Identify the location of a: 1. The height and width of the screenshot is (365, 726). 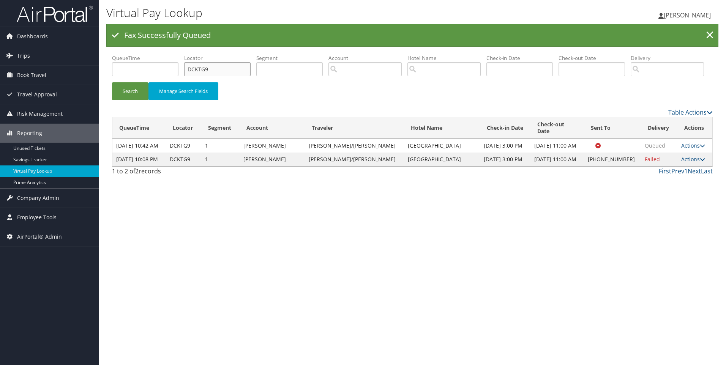
(686, 171).